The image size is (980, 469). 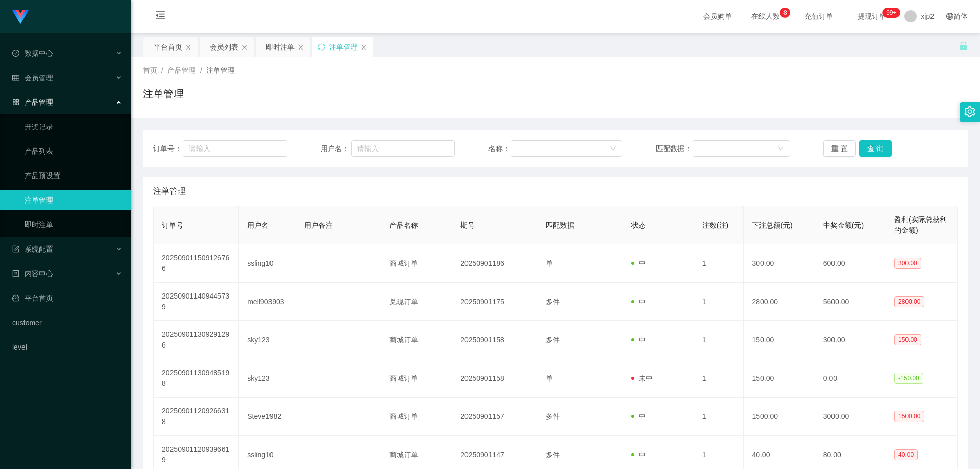 What do you see at coordinates (33, 53) in the screenshot?
I see `span: 数据中心` at bounding box center [33, 53].